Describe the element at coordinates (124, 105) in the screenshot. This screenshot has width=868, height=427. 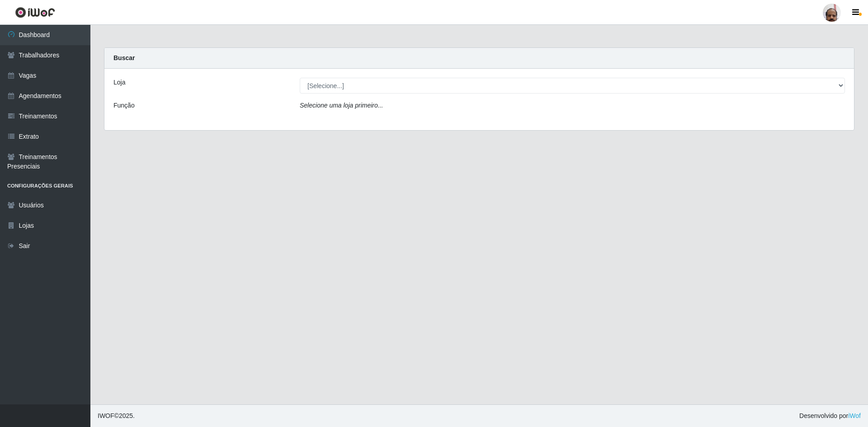
I see `label: Função` at that location.